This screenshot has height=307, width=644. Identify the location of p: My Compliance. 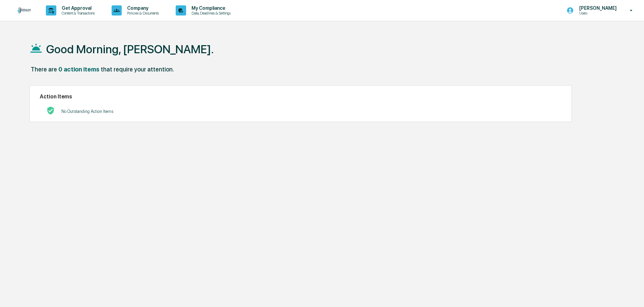
(210, 8).